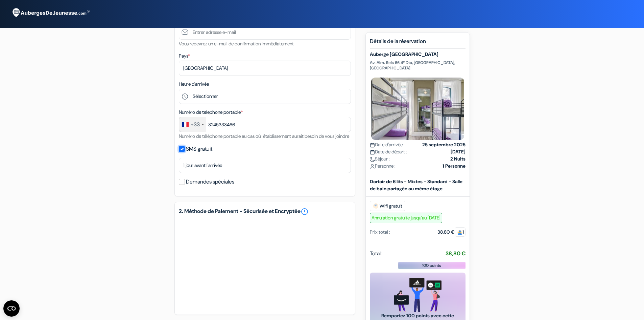  What do you see at coordinates (454, 166) in the screenshot?
I see `strong: 1 Personne` at bounding box center [454, 166].